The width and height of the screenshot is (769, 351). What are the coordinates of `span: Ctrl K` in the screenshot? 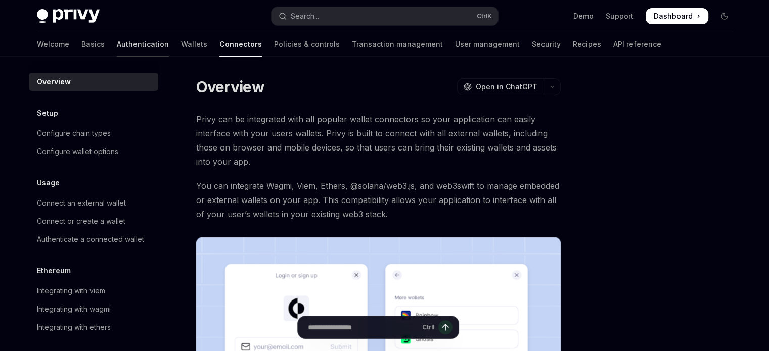 It's located at (484, 16).